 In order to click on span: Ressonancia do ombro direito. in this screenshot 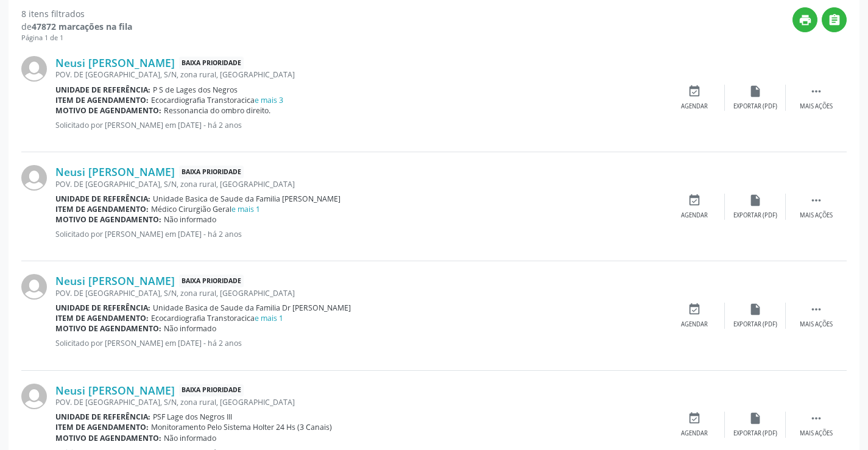, I will do `click(217, 110)`.